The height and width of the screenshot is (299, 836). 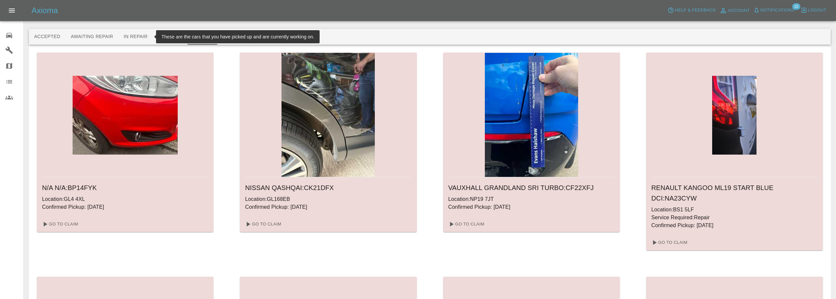 I want to click on button: Paid, so click(x=202, y=37).